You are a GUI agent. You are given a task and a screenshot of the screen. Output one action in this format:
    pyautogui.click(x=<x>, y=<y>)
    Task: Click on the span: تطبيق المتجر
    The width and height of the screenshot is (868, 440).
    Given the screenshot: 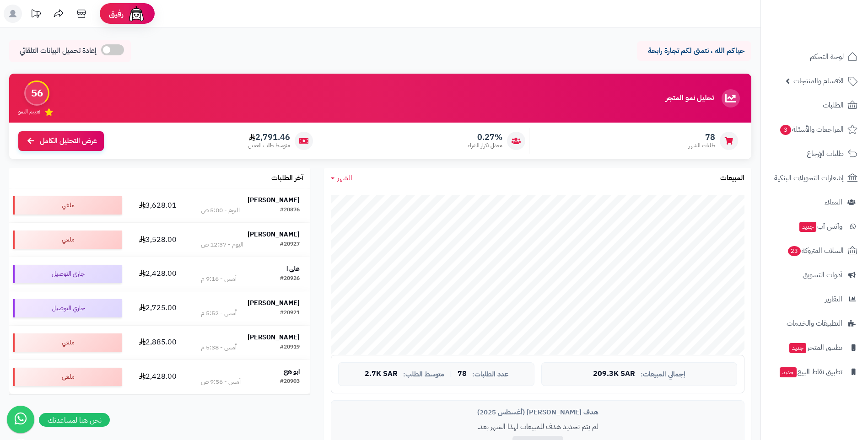 What is the action you would take?
    pyautogui.click(x=815, y=347)
    